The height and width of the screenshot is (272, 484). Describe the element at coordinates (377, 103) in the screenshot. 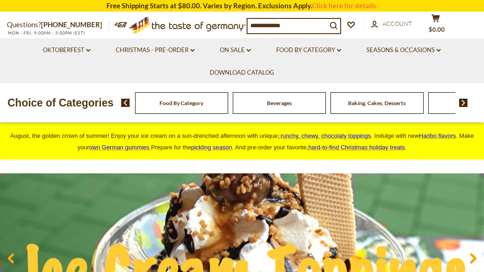

I see `a: Baking, Cakes, Desserts` at that location.